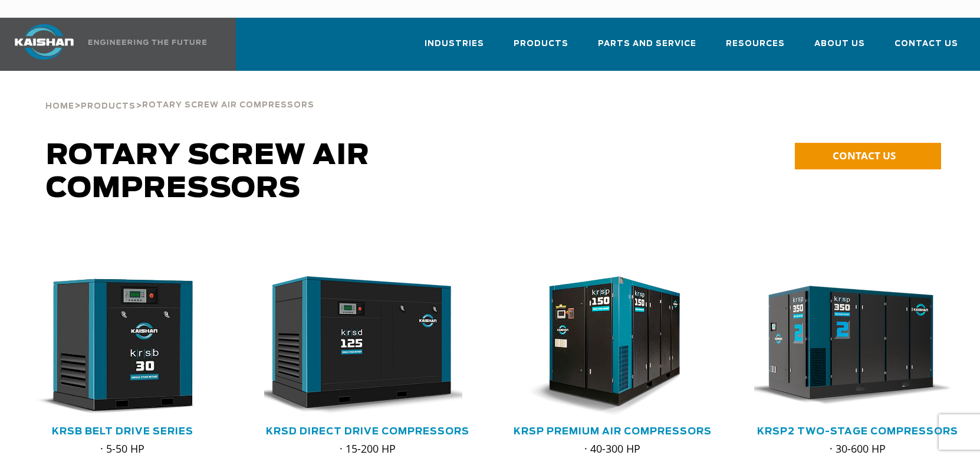  Describe the element at coordinates (868, 155) in the screenshot. I see `a: CONTACT US` at that location.